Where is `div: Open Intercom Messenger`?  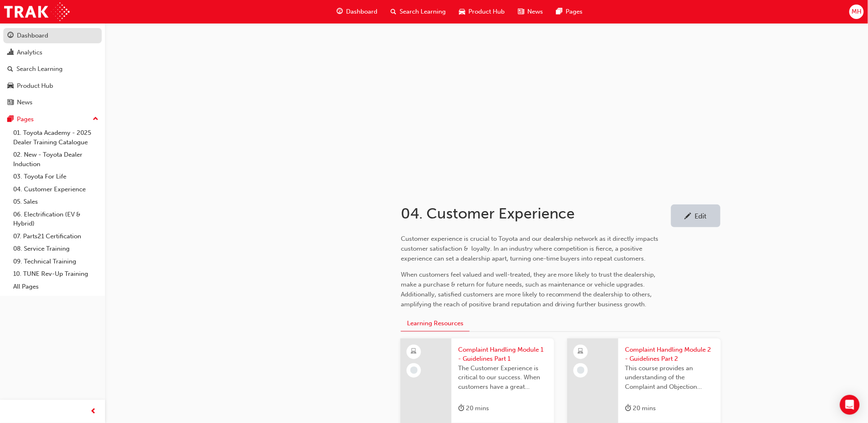 div: Open Intercom Messenger is located at coordinates (850, 405).